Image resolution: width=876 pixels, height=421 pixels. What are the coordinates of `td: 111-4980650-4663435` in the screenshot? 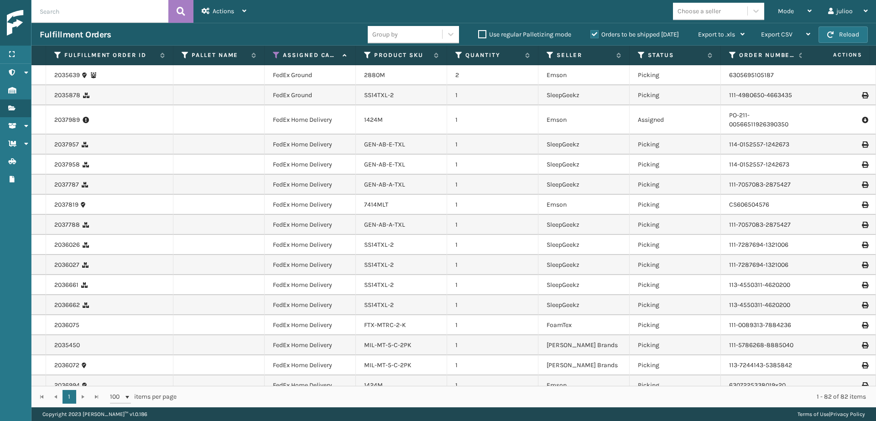 It's located at (766, 95).